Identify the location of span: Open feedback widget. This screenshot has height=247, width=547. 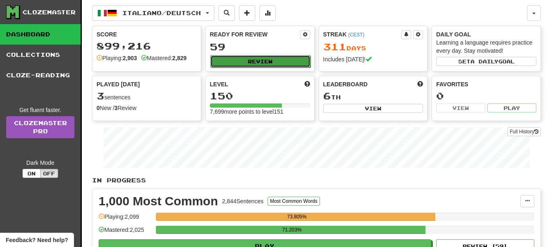
(37, 240).